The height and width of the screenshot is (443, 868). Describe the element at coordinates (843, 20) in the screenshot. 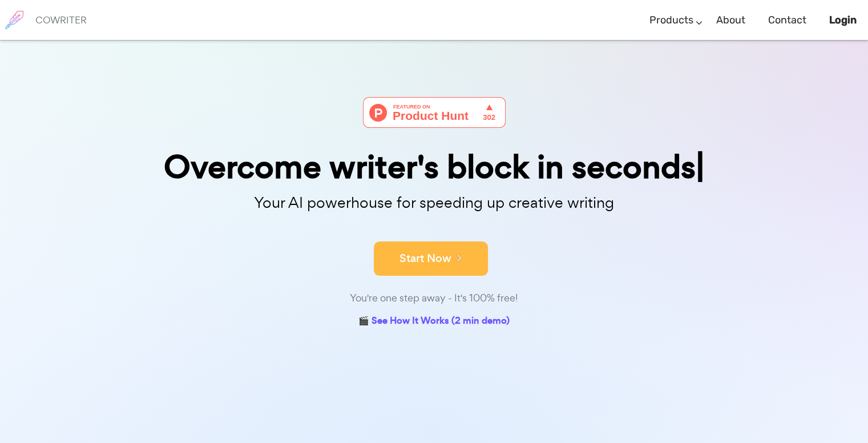

I see `a: Login` at that location.